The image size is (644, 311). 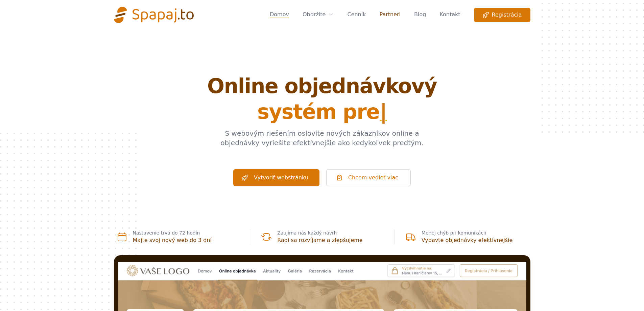 What do you see at coordinates (322, 112) in the screenshot?
I see `span: systém pre` at bounding box center [322, 112].